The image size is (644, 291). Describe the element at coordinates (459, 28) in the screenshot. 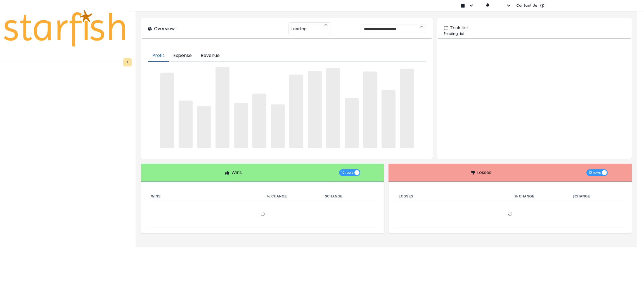

I see `p: Task List` at that location.